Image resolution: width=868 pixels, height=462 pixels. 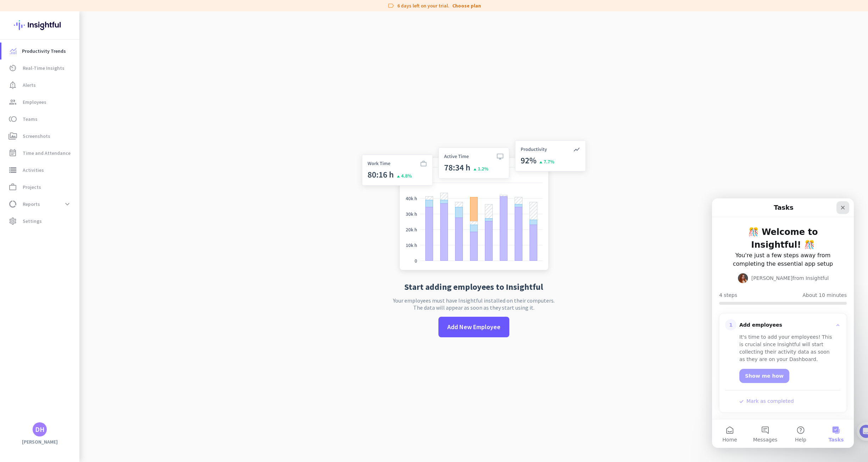 I want to click on h1: Tasks, so click(x=72, y=9).